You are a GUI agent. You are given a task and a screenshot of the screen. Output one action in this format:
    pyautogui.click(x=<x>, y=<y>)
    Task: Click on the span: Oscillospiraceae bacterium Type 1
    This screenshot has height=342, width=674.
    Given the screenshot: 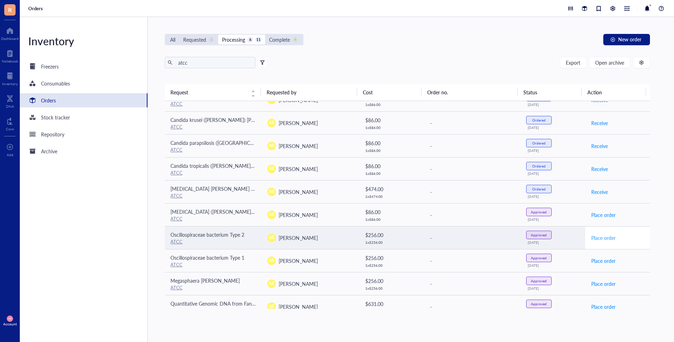 What is the action you would take?
    pyautogui.click(x=207, y=258)
    